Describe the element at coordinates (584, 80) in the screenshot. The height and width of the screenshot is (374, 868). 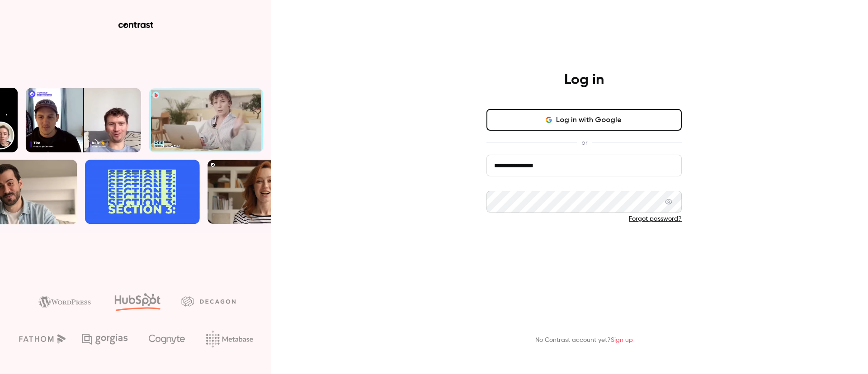
I see `h4: Log in` at that location.